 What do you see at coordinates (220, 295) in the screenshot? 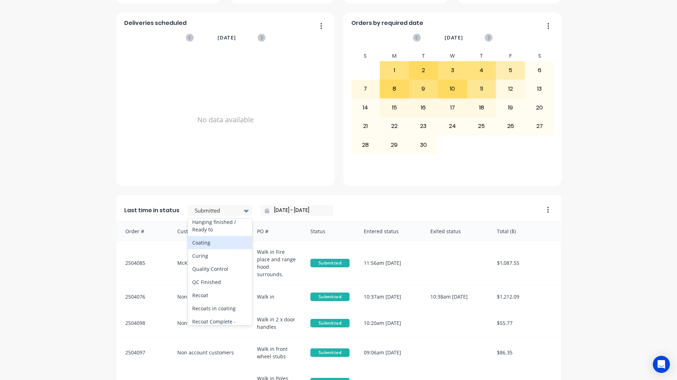
I see `div: Recoat` at bounding box center [220, 295].